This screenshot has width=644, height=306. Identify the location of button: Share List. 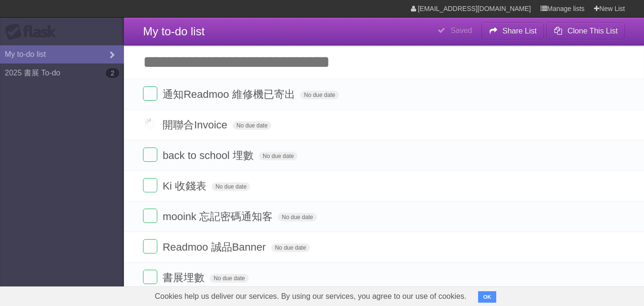
(513, 31).